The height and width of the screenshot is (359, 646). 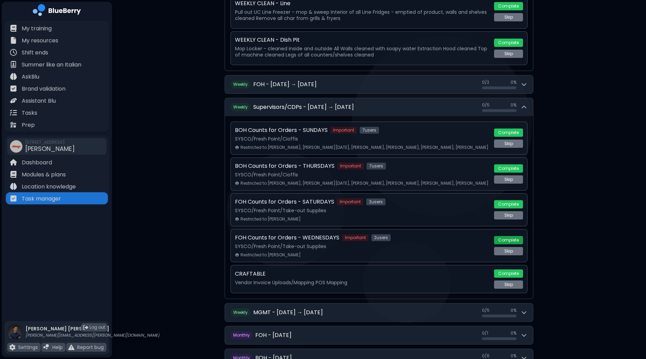 I want to click on p: Shift ends, so click(x=35, y=53).